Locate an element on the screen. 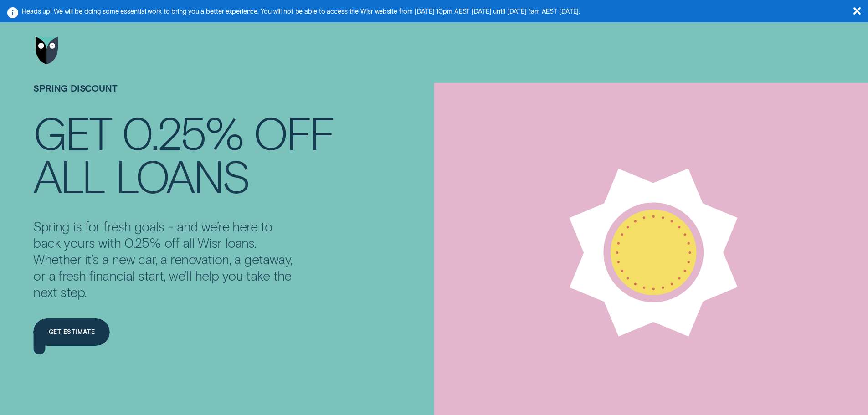 The width and height of the screenshot is (868, 415). div: 0.25% is located at coordinates (182, 132).